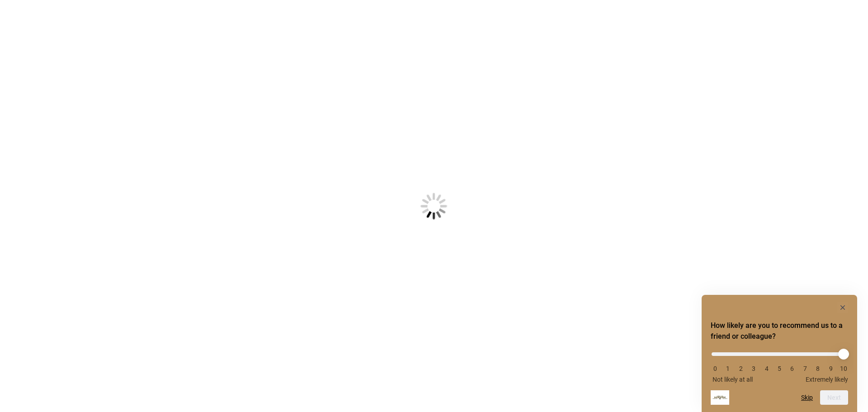  I want to click on img: Loading, so click(434, 206).